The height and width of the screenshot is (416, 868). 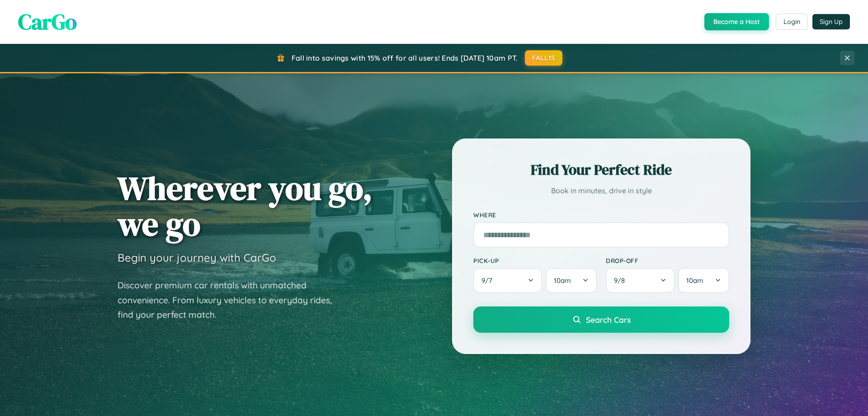 I want to click on button: Sign Up, so click(x=831, y=22).